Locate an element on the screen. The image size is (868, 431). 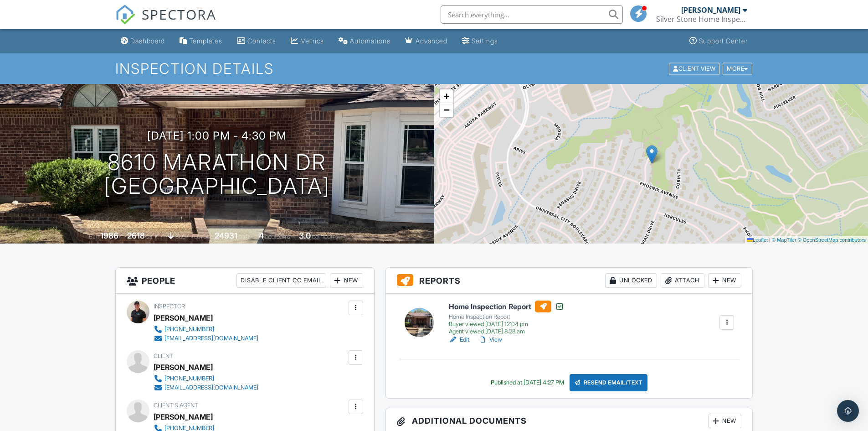
a: Leaflet is located at coordinates (757, 240).